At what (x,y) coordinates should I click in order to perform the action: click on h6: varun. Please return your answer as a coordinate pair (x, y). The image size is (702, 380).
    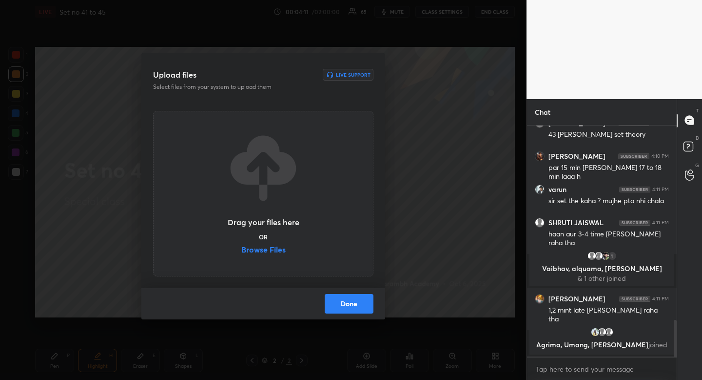
    Looking at the image, I should click on (558, 189).